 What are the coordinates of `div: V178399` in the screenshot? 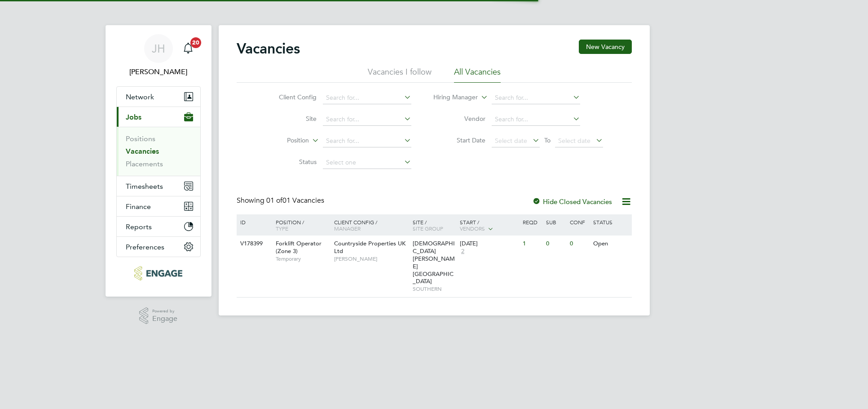 It's located at (254, 244).